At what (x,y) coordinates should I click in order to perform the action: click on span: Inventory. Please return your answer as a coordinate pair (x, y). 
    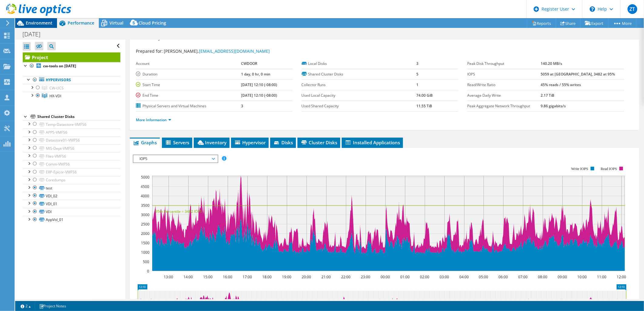
    Looking at the image, I should click on (212, 142).